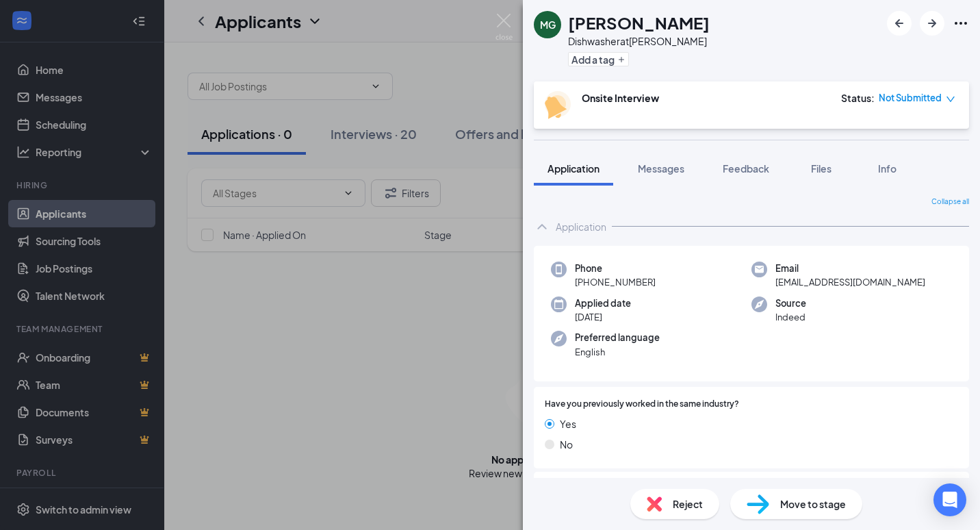 This screenshot has width=980, height=530. What do you see at coordinates (617, 337) in the screenshot?
I see `span: Preferred language` at bounding box center [617, 337].